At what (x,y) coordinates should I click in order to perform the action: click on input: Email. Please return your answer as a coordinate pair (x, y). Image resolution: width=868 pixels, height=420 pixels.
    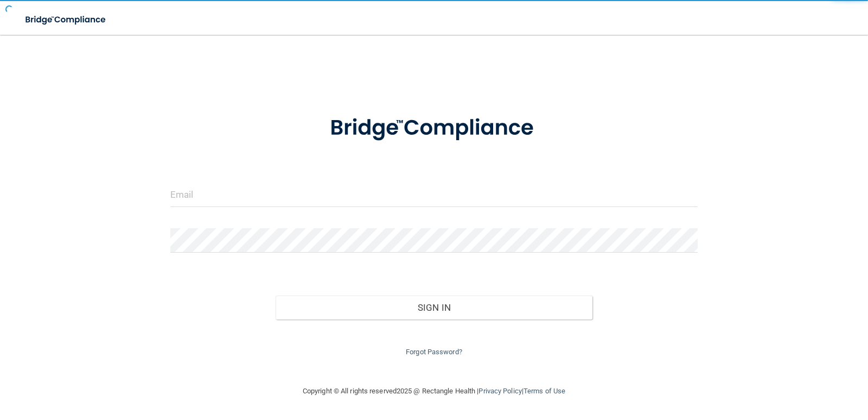
    Looking at the image, I should click on (434, 194).